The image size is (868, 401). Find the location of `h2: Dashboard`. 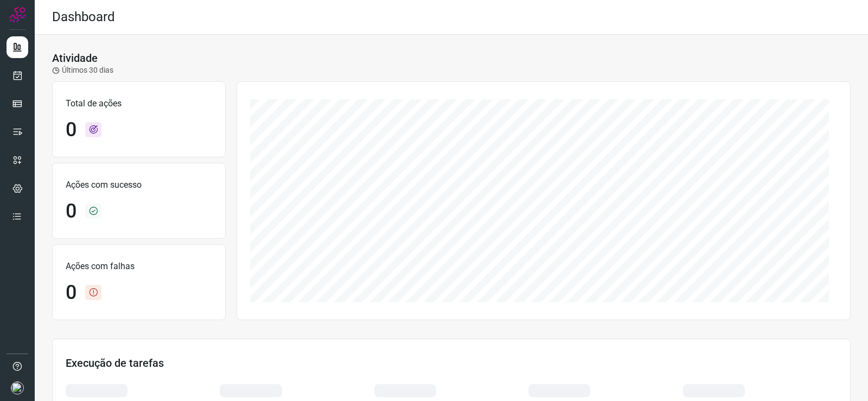

h2: Dashboard is located at coordinates (83, 17).